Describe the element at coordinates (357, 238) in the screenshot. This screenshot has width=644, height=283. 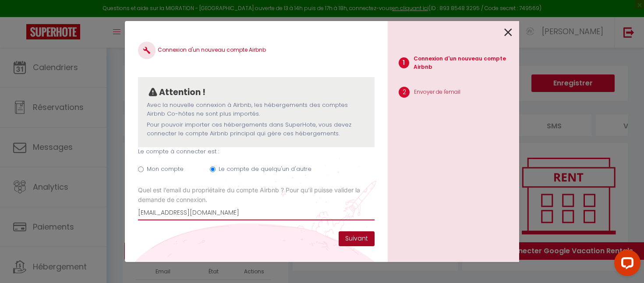
I see `button: Suivant` at that location.